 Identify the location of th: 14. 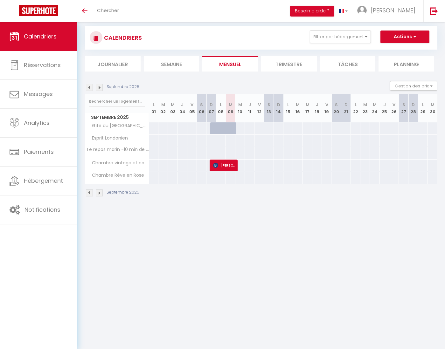
(278, 108).